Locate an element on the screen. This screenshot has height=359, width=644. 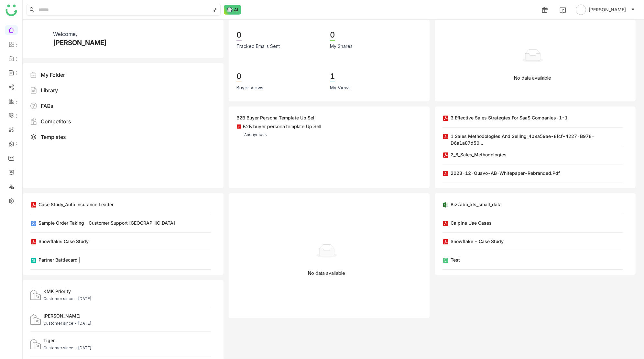
div: My Folder is located at coordinates (53, 75).